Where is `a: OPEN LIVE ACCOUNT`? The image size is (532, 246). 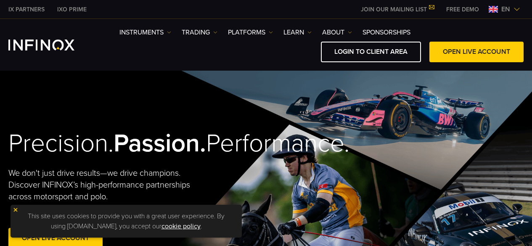
a: OPEN LIVE ACCOUNT is located at coordinates (476, 52).